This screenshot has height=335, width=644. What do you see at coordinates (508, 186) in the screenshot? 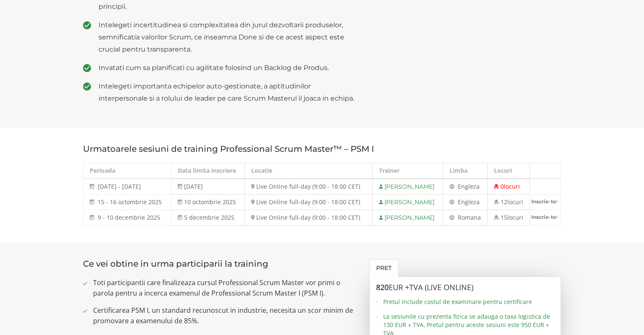
I see `td: 0` at bounding box center [508, 186].